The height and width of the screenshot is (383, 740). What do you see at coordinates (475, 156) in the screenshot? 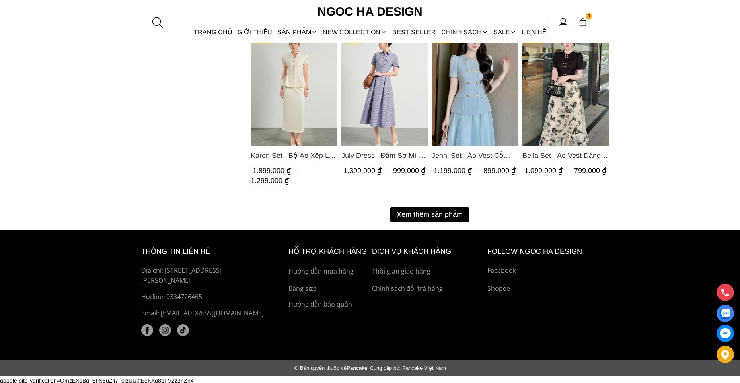
I see `span: Jenni Set_ Áo Vest Cổ Tròn Đính Cúc, Chân Váy Tơ Màu Xanh A1051+CV132` at bounding box center [475, 156].